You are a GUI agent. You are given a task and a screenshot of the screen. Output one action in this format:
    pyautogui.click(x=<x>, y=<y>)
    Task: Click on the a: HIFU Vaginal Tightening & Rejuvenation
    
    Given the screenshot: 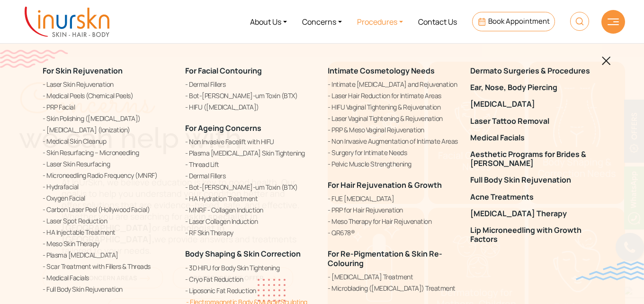 What is the action you would take?
    pyautogui.click(x=393, y=107)
    